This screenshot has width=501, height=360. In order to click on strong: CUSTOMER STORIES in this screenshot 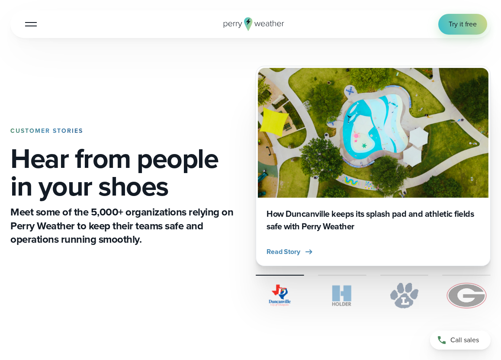, I will do `click(47, 131)`.